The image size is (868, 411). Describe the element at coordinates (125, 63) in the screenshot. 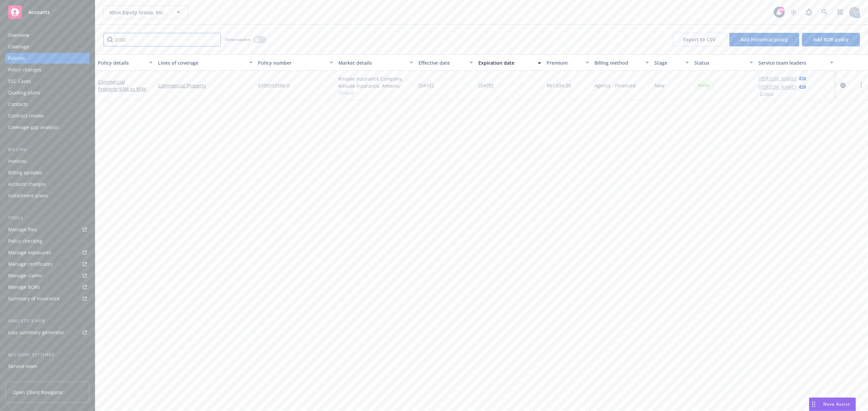

I see `button: Policy details` at that location.